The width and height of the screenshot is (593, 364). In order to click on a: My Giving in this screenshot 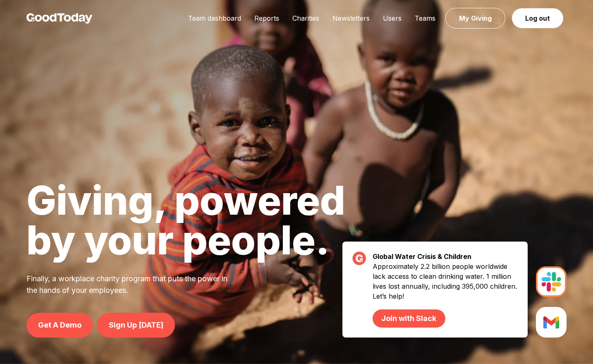, I will do `click(475, 18)`.